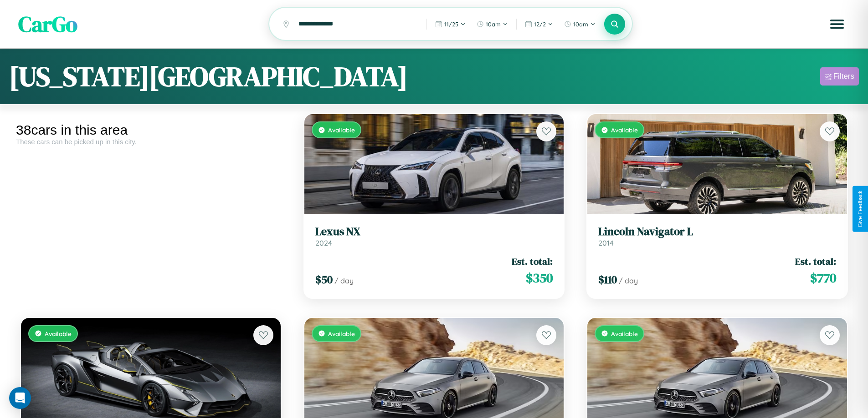  What do you see at coordinates (539, 24) in the screenshot?
I see `button: 12/2` at bounding box center [539, 24].